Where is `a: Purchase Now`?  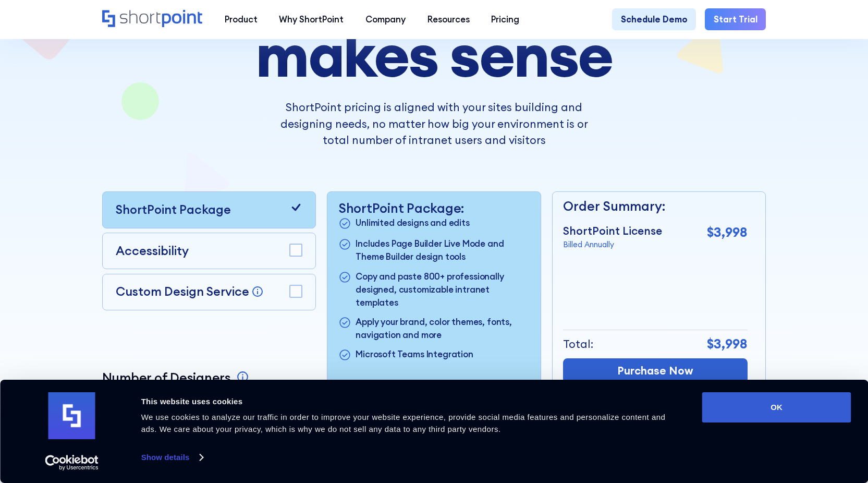 a: Purchase Now is located at coordinates (655, 371).